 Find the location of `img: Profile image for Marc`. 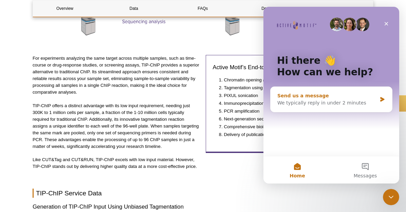

img: Profile image for Marc is located at coordinates (73, 18).